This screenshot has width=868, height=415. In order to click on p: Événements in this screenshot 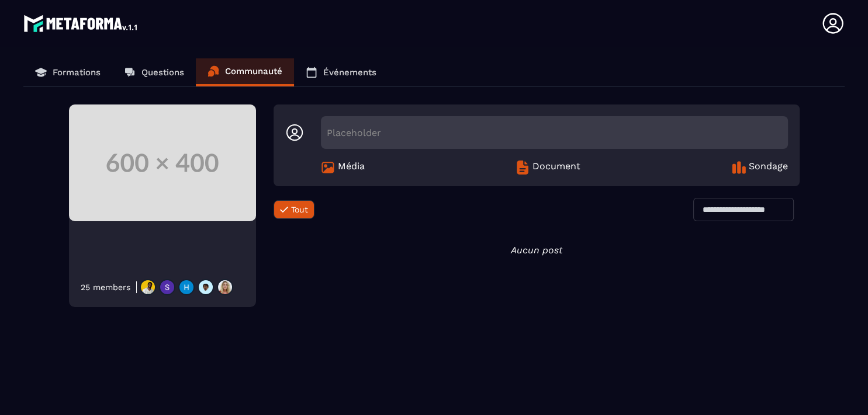, I will do `click(349, 72)`.